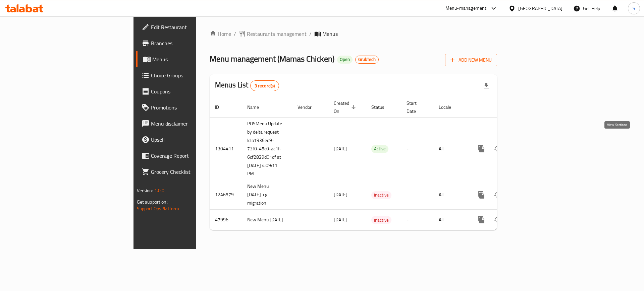 This screenshot has width=644, height=291. What do you see at coordinates (346, 107) in the screenshot?
I see `span: Created On` at bounding box center [346, 107].